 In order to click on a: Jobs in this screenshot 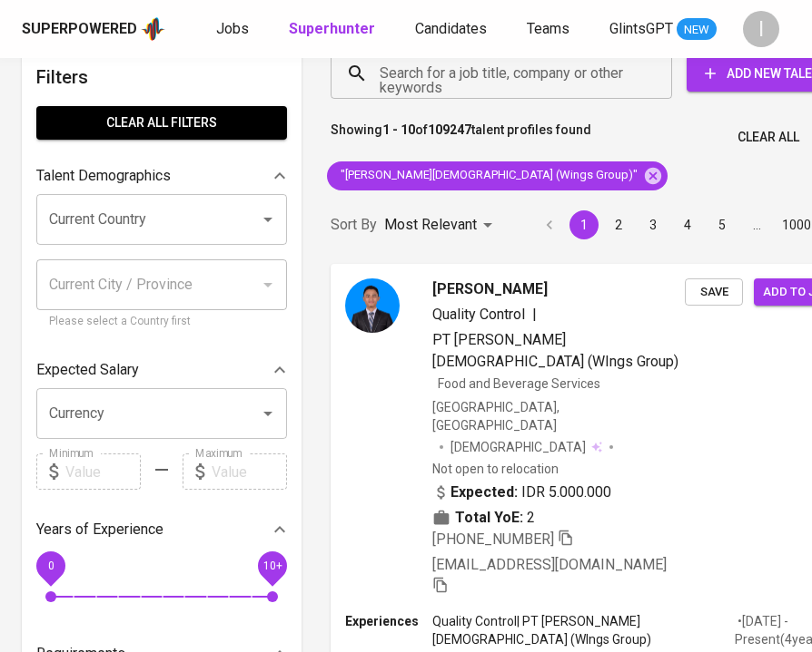, I will do `click(234, 29)`.